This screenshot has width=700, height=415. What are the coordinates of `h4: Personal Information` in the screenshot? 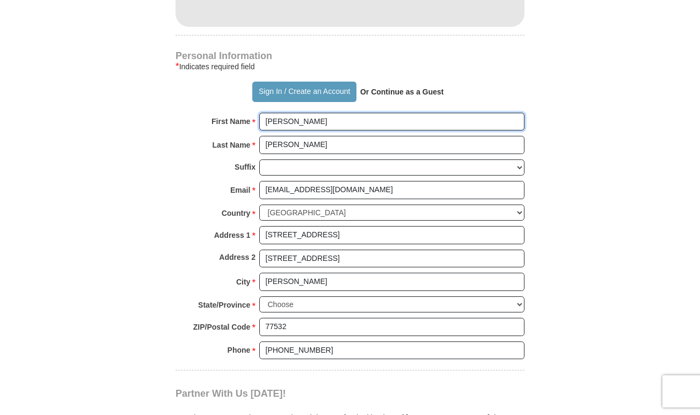 It's located at (350, 56).